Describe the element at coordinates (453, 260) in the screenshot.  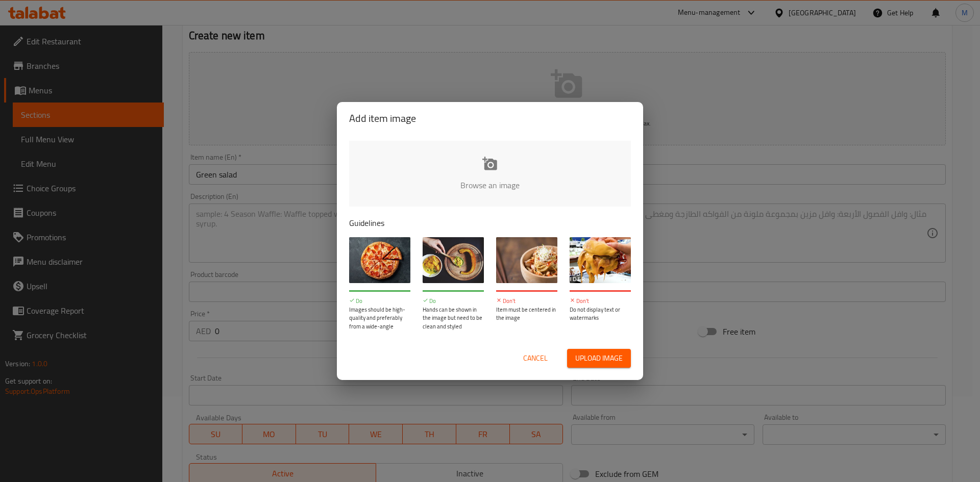
I see `img: guide-img-2@3x.jpg` at that location.